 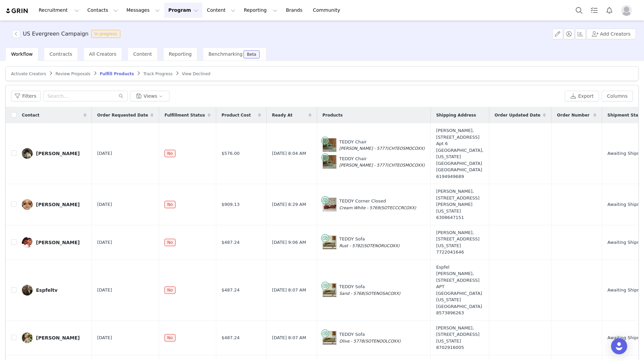 I want to click on span: Sand - 5768, so click(x=352, y=294).